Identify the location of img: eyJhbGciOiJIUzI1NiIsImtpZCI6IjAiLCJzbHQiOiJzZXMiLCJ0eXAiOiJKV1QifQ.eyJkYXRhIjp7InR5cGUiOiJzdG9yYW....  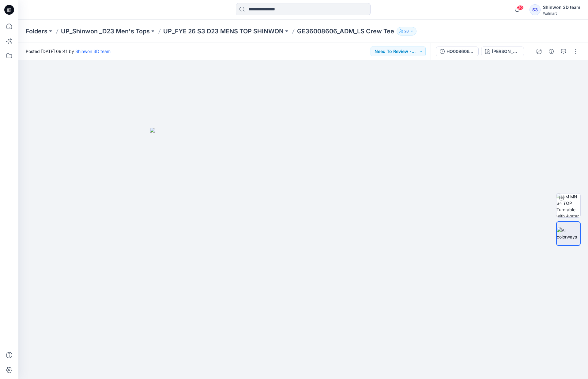
(303, 253).